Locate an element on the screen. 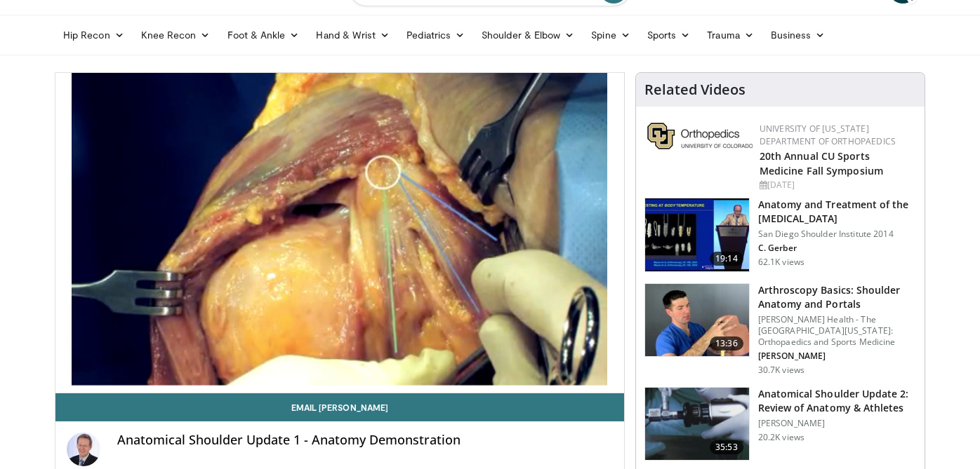  img: Avatar is located at coordinates (83, 450).